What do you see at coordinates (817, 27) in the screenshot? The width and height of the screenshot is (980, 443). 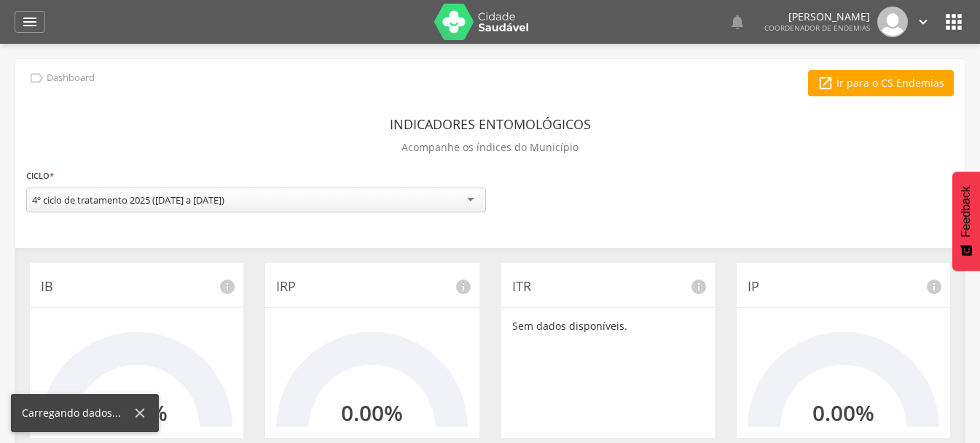 I see `span: Coordenador de Endemias` at bounding box center [817, 27].